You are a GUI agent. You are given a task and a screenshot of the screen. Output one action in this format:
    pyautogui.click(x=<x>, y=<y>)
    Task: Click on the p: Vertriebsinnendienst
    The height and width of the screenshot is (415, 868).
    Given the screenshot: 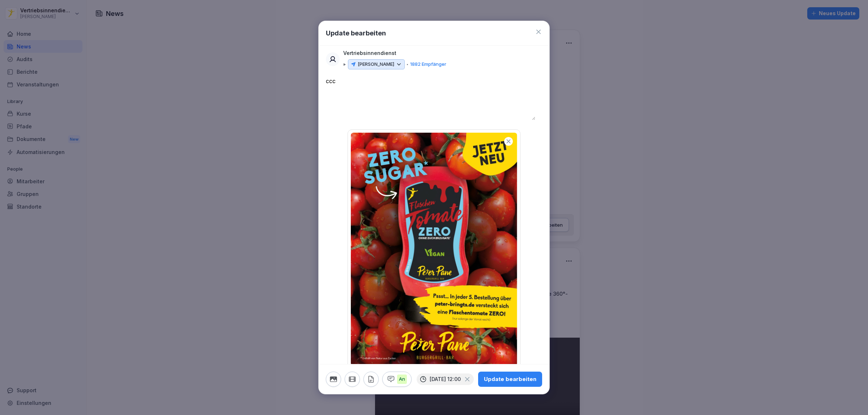 What is the action you would take?
    pyautogui.click(x=370, y=53)
    